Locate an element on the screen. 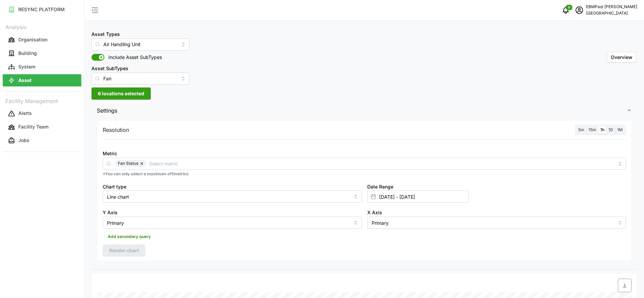  p: RESYNC PLATFORM is located at coordinates (41, 9).